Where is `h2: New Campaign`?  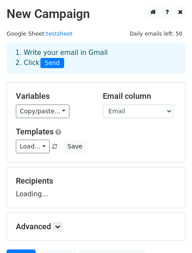
h2: New Campaign is located at coordinates (96, 14).